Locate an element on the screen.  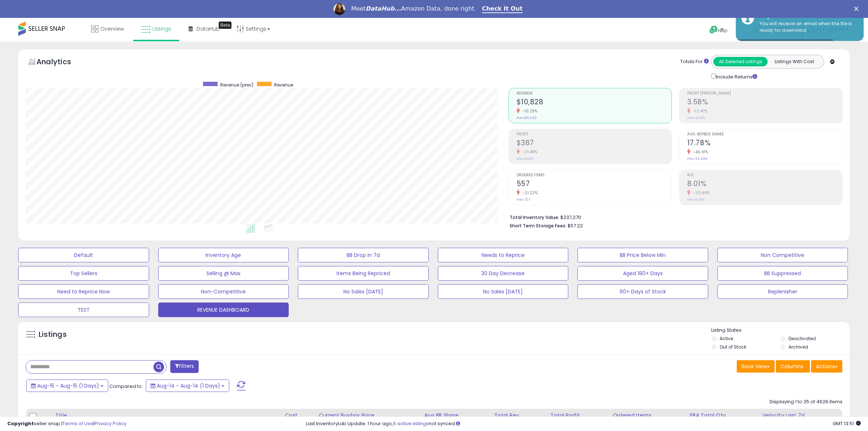
span: Avg. Buybox Share is located at coordinates (765, 134).